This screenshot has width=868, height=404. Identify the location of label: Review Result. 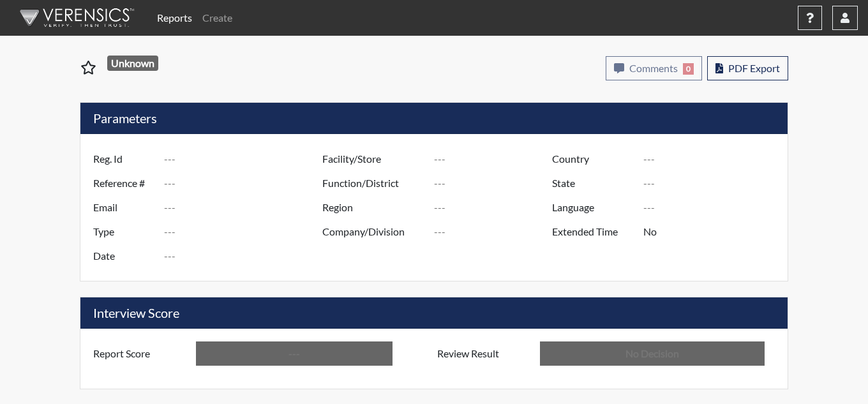
(484, 354).